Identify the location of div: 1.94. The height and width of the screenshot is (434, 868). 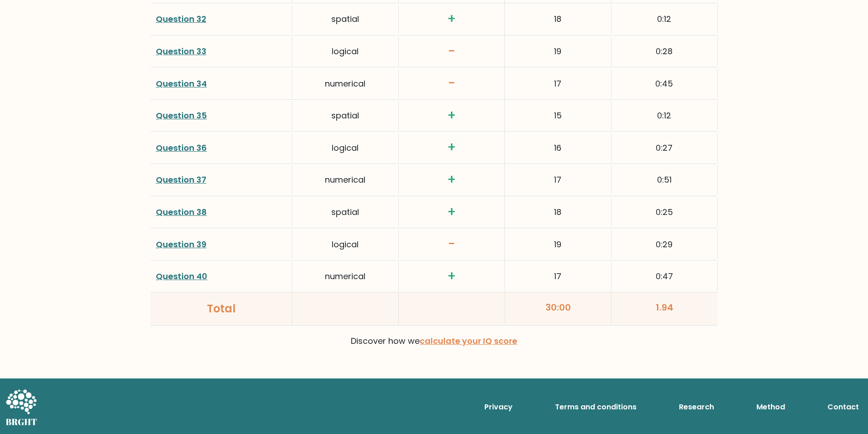
(664, 309).